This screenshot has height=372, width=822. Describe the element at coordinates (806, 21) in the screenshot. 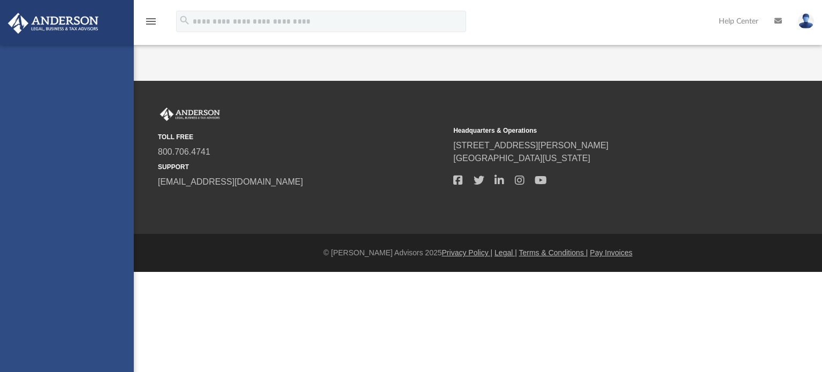

I see `img: User Pic` at that location.